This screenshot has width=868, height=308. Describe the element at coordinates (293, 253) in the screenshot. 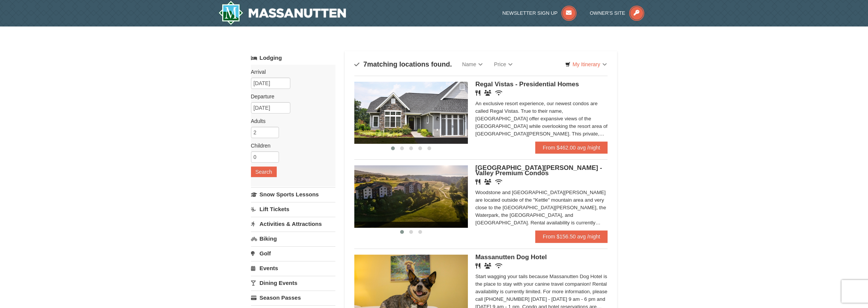

I see `a: Golf` at that location.